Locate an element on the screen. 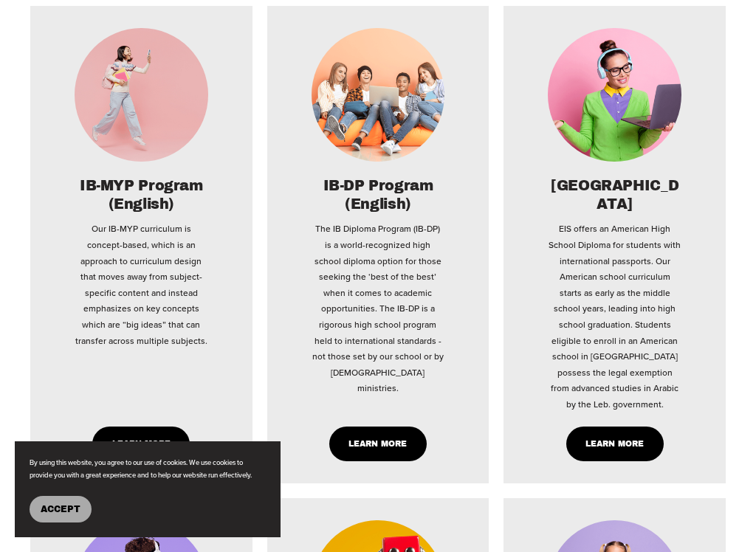 The width and height of the screenshot is (756, 552). img: Best IB DP Program in Lebanon is located at coordinates (378, 95).